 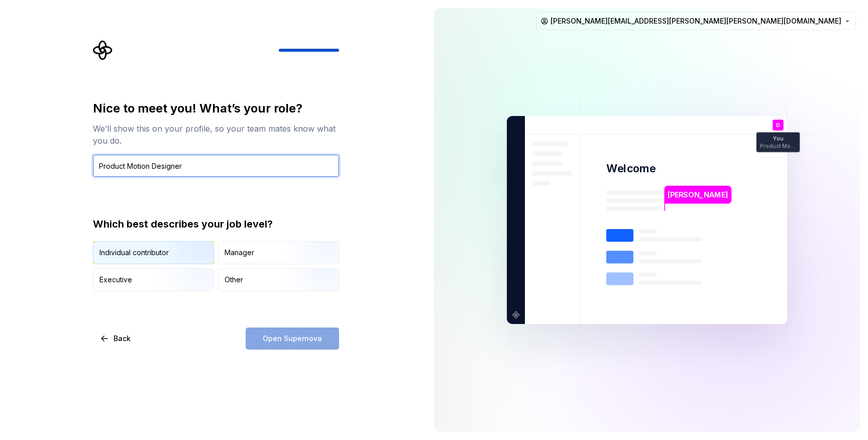 What do you see at coordinates (631, 168) in the screenshot?
I see `p: Welcome` at bounding box center [631, 168].